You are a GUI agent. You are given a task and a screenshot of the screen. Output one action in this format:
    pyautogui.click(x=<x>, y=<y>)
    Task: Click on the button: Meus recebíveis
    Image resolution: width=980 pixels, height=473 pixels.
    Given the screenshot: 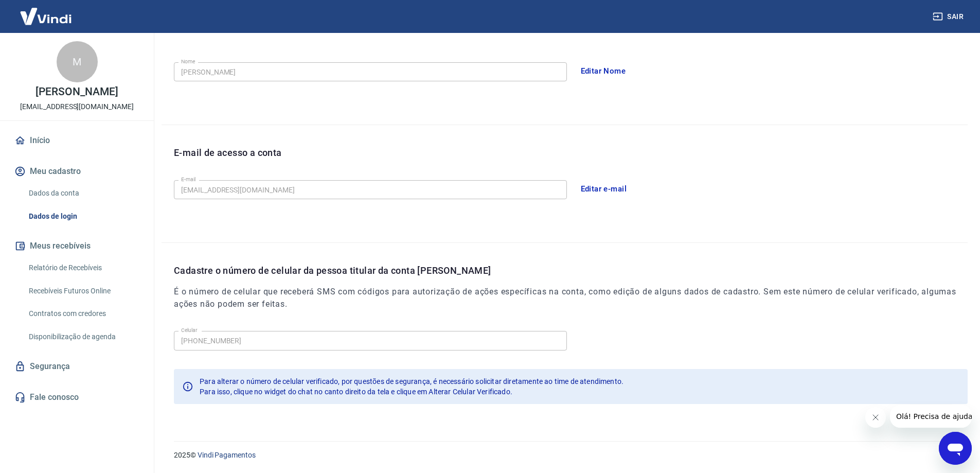 What is the action you would take?
    pyautogui.click(x=77, y=246)
    